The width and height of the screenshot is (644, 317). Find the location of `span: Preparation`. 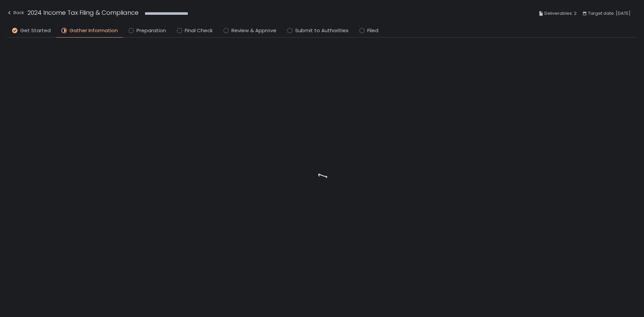

span: Preparation is located at coordinates (151, 31).